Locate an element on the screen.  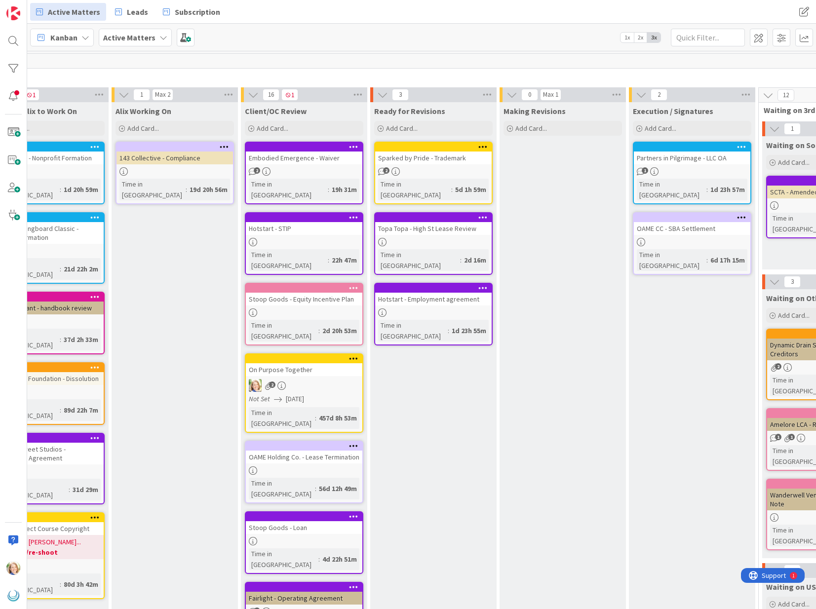
span: Ready for Revisions is located at coordinates (410, 111).